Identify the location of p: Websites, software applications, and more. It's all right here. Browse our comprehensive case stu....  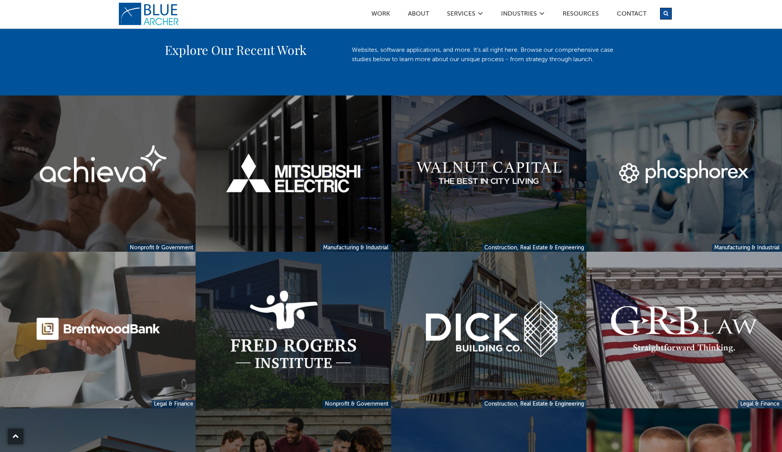
(484, 55).